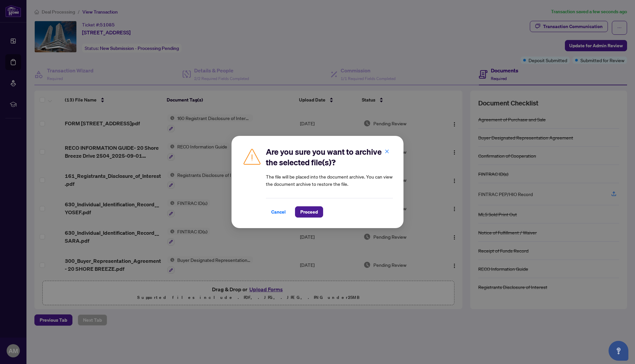 The width and height of the screenshot is (635, 364). I want to click on article: The file will be placed into the document archive. You can view the document archive to restore t..., so click(330, 180).